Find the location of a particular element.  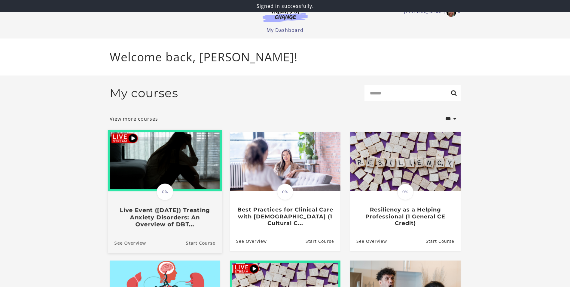

a: Resiliency as a Helping Professional (1 General CE Credit): Resume Course is located at coordinates (443, 241).